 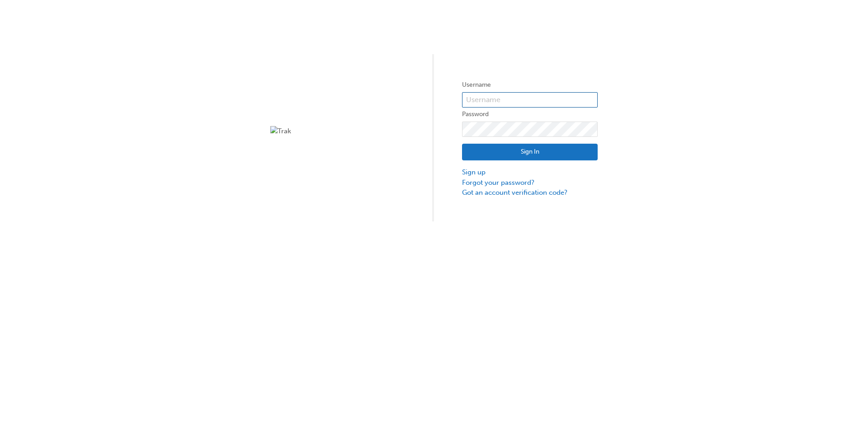 I want to click on button: Sign In, so click(x=530, y=152).